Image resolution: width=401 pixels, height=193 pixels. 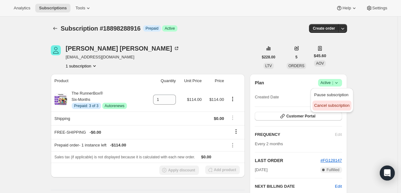 What do you see at coordinates (260, 83) in the screenshot?
I see `h2: Plan` at bounding box center [260, 83].